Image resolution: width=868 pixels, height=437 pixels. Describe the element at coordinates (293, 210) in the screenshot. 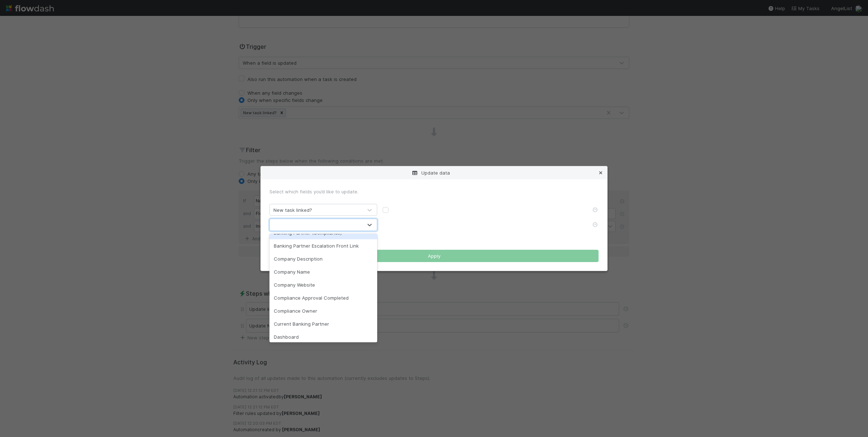

I see `div: New task linked?` at that location.